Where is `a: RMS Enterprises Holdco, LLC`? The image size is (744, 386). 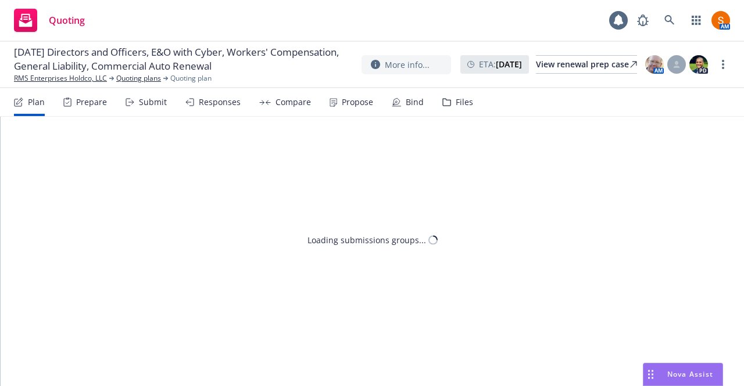
a: RMS Enterprises Holdco, LLC is located at coordinates (60, 78).